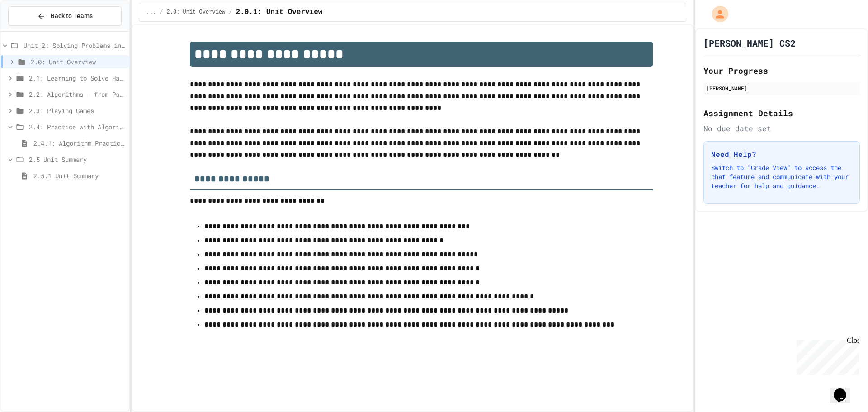 This screenshot has height=412, width=868. I want to click on span: 2.4.1: Algorithm Practice Exercises, so click(79, 143).